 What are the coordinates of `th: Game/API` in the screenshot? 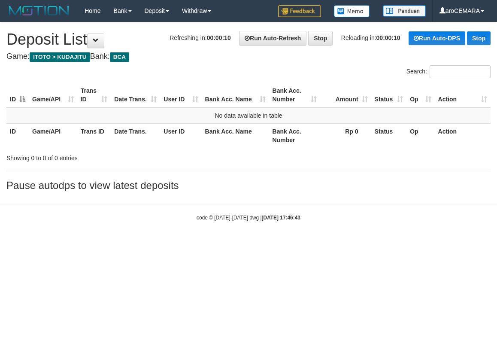 It's located at (53, 135).